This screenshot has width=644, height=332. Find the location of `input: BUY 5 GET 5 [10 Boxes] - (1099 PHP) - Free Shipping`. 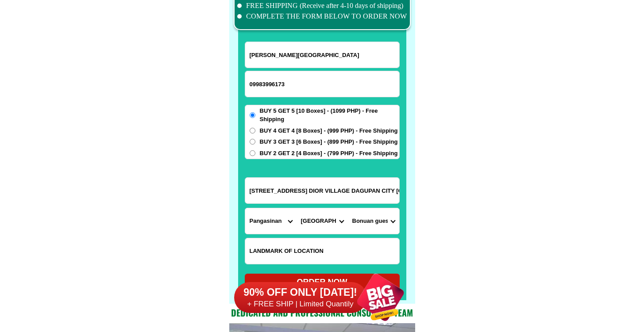

input: BUY 5 GET 5 [10 Boxes] - (1099 PHP) - Free Shipping is located at coordinates (252, 115).